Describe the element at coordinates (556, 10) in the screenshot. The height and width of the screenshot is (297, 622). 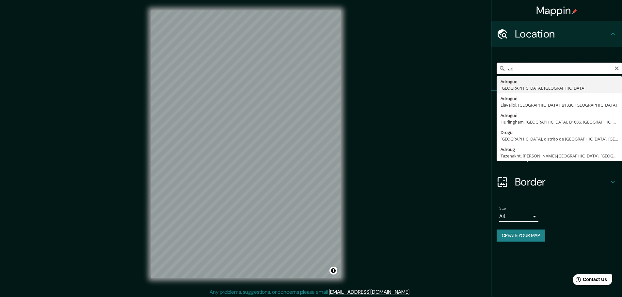
I see `h4: Mappin` at that location.